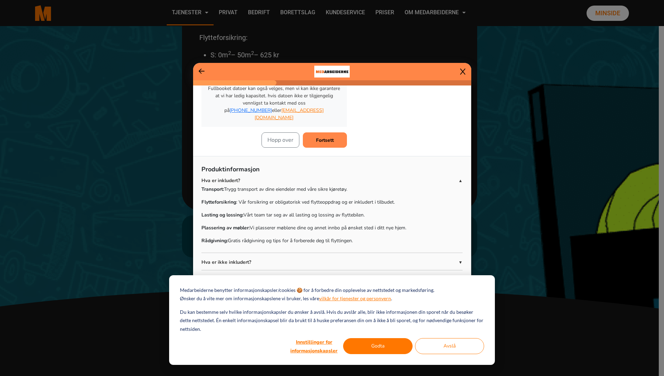 The height and width of the screenshot is (376, 664). I want to click on button: Godta, so click(378, 346).